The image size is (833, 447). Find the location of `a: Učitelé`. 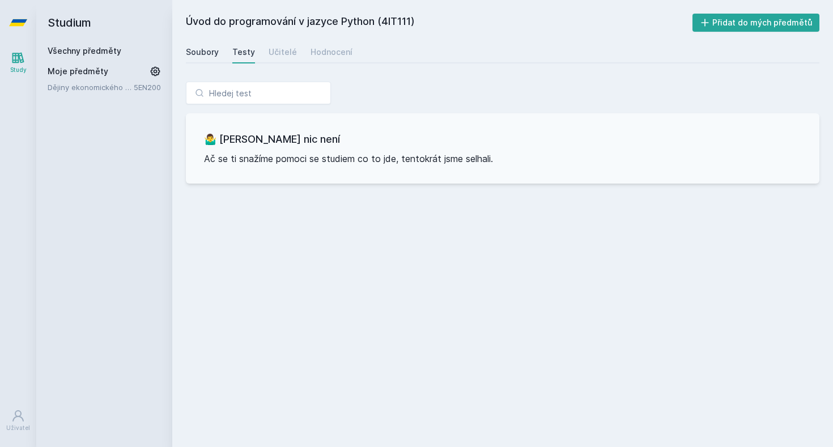

a: Učitelé is located at coordinates (283, 52).